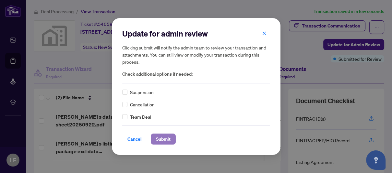  Describe the element at coordinates (163, 139) in the screenshot. I see `span: Submit` at that location.